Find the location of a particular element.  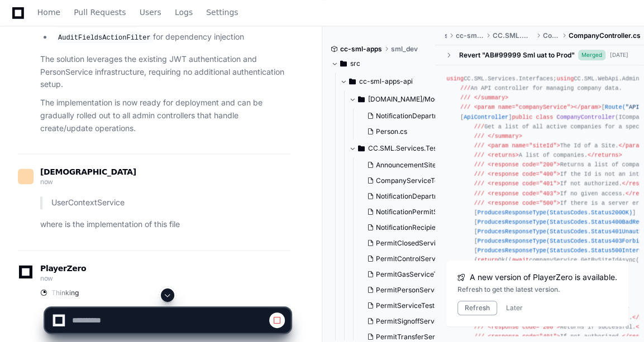

span: return is located at coordinates (487, 260).